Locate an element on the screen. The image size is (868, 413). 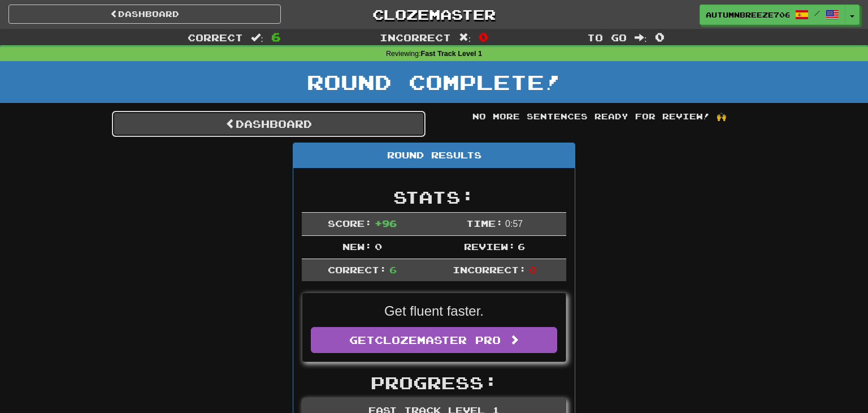
span: New: is located at coordinates (357, 246).